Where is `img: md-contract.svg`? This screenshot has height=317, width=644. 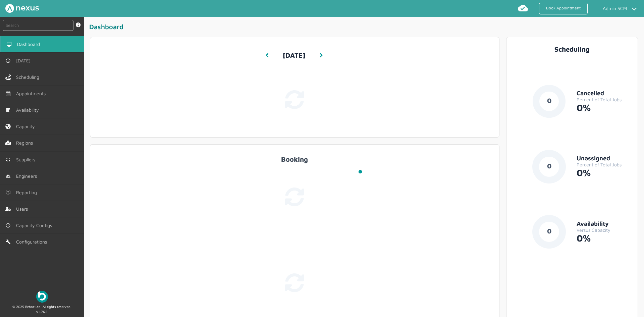 img: md-contract.svg is located at coordinates (8, 160).